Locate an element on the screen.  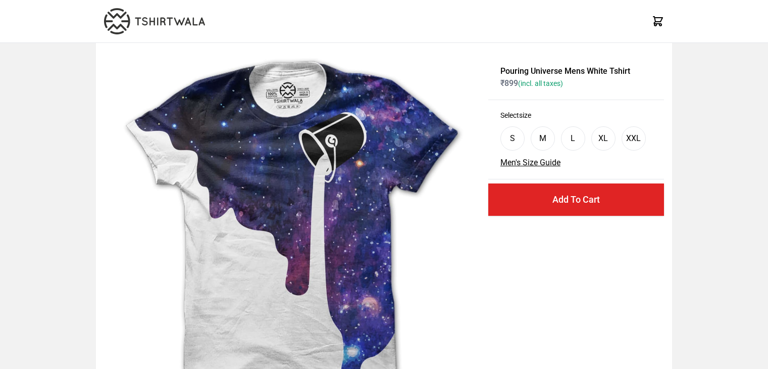
div: S is located at coordinates (513, 138).